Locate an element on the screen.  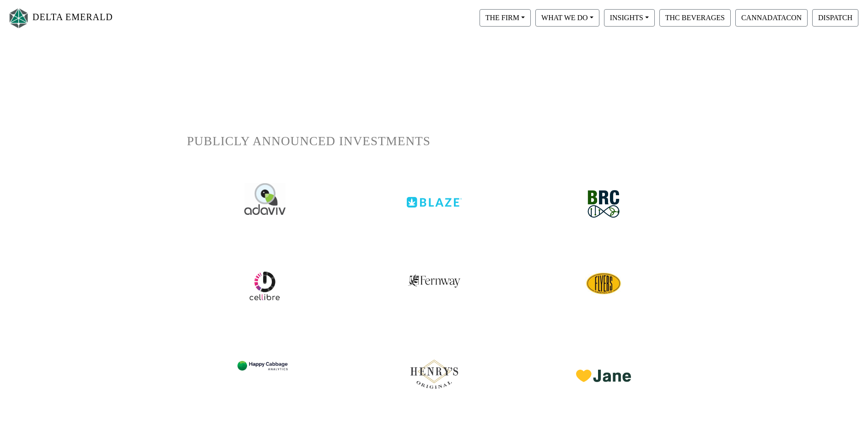
img: jane is located at coordinates (603, 364).